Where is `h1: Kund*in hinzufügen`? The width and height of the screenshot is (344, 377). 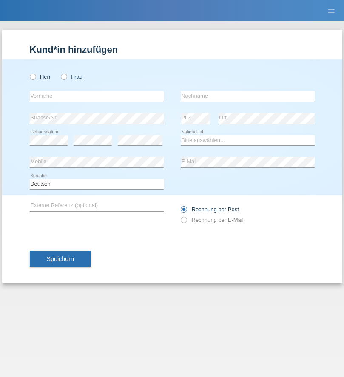
h1: Kund*in hinzufügen is located at coordinates (172, 49).